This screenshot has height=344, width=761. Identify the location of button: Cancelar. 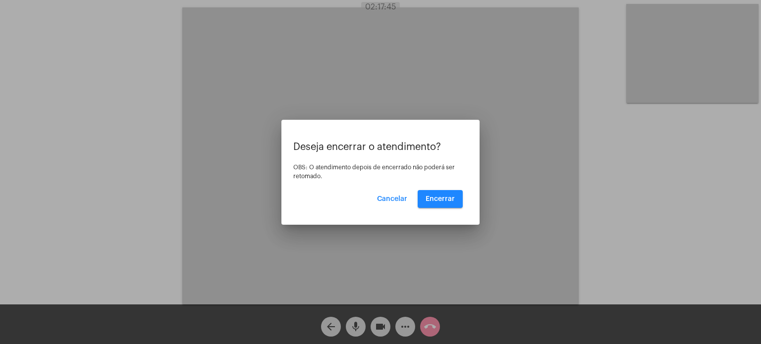
(392, 199).